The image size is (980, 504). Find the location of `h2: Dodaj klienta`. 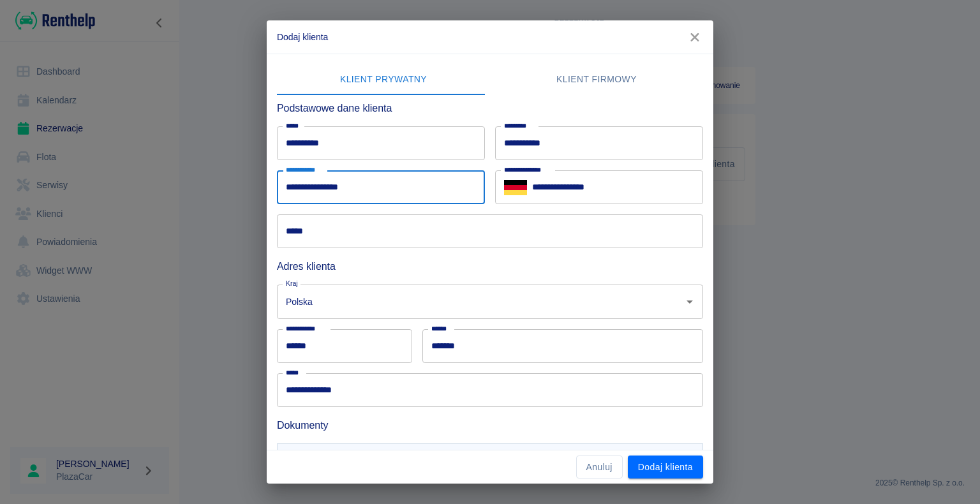

h2: Dodaj klienta is located at coordinates (490, 37).